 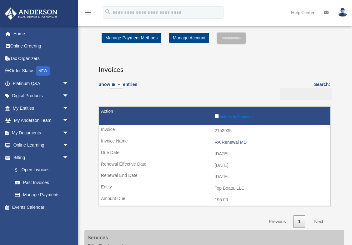 What do you see at coordinates (41, 121) in the screenshot?
I see `a: My Anderson Teamarrow_drop_down` at bounding box center [41, 121].